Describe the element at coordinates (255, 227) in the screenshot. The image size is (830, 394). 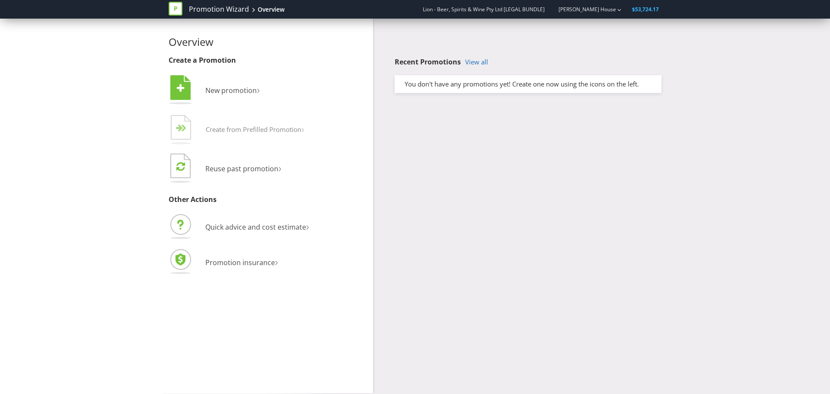
I see `span: Quick advice and cost estimate` at that location.